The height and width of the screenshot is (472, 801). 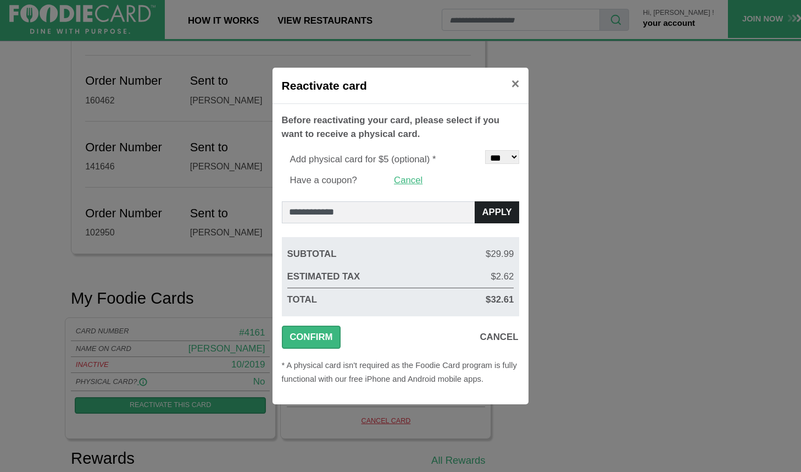 I want to click on div: Have a coupon?, so click(x=324, y=180).